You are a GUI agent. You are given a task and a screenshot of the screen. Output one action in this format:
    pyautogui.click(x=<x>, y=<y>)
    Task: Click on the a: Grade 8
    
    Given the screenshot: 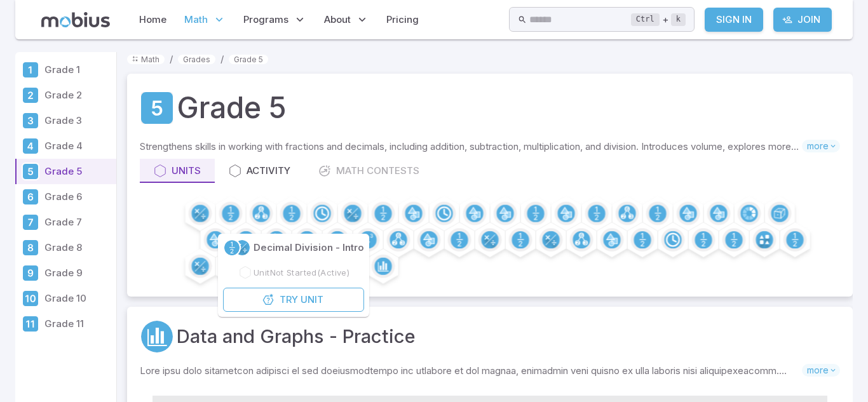 What is the action you would take?
    pyautogui.click(x=66, y=248)
    